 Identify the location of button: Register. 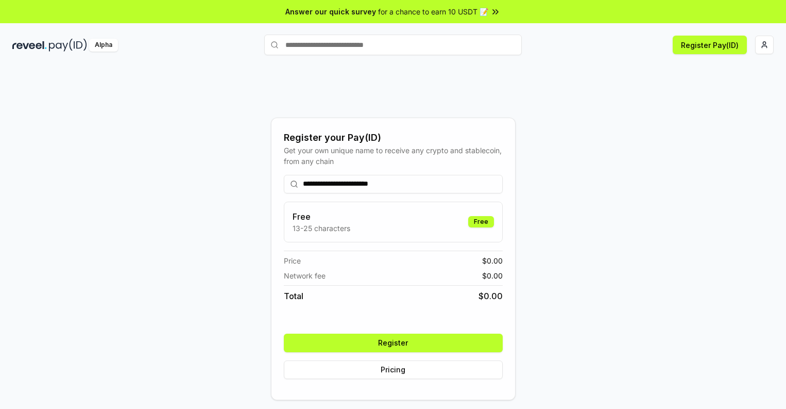
(393, 343).